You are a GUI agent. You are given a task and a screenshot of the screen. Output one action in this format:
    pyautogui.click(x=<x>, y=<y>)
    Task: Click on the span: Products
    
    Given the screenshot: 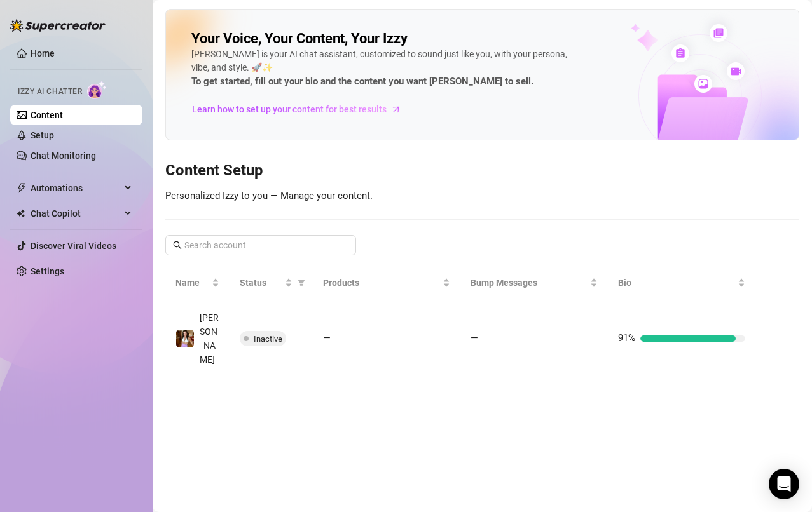 What is the action you would take?
    pyautogui.click(x=382, y=283)
    